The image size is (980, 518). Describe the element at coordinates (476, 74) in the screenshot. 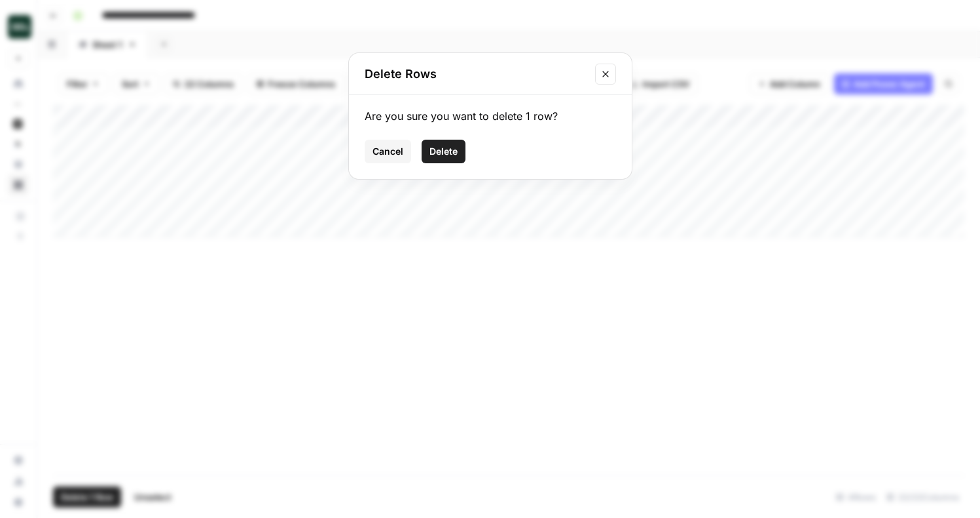

I see `h2: Delete Rows` at that location.